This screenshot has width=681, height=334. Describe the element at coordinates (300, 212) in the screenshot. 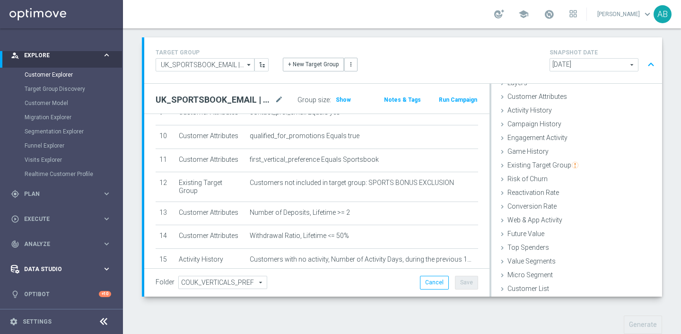

I see `span: Number of Deposits, Lifetime >= 2` at that location.